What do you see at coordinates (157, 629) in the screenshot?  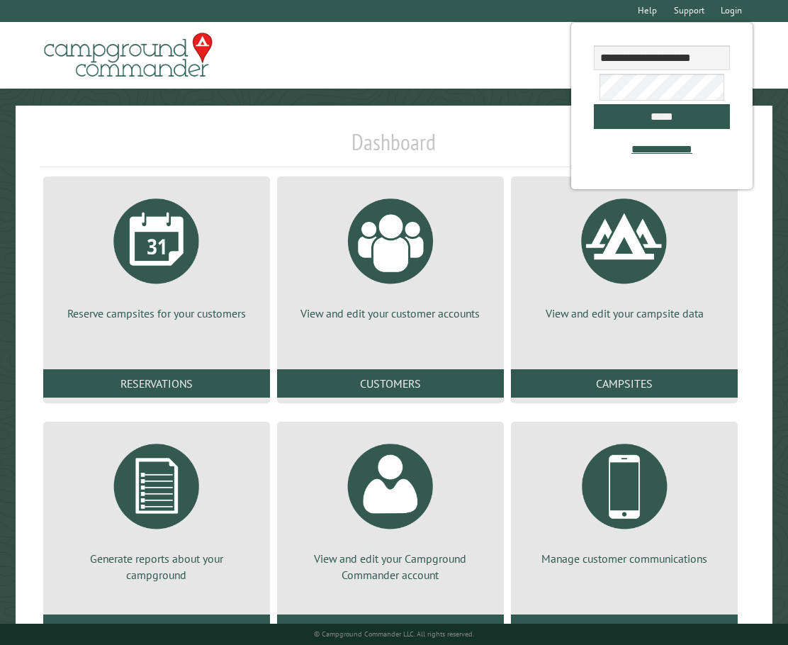 I see `a: Reports` at bounding box center [157, 629].